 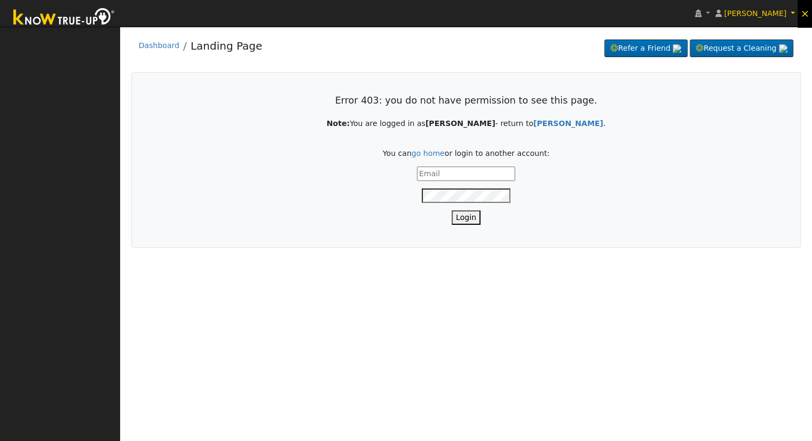 I want to click on a: Request a Cleaning, so click(x=742, y=49).